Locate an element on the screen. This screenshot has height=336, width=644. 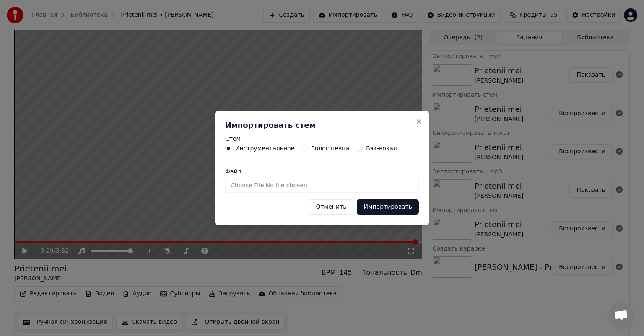
button: Импортировать is located at coordinates (388, 207).